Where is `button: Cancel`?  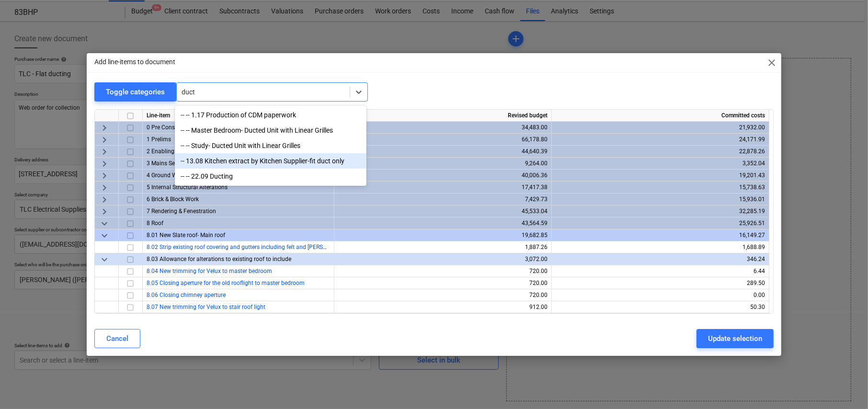
button: Cancel is located at coordinates (117, 339).